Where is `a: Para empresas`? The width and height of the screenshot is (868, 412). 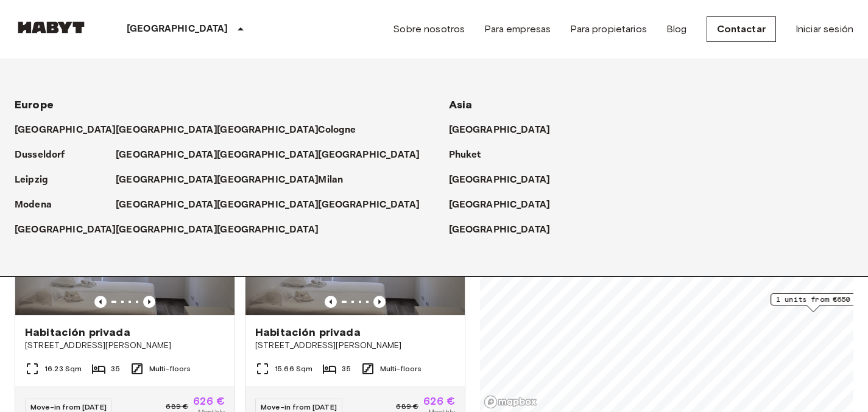 a: Para empresas is located at coordinates (517, 29).